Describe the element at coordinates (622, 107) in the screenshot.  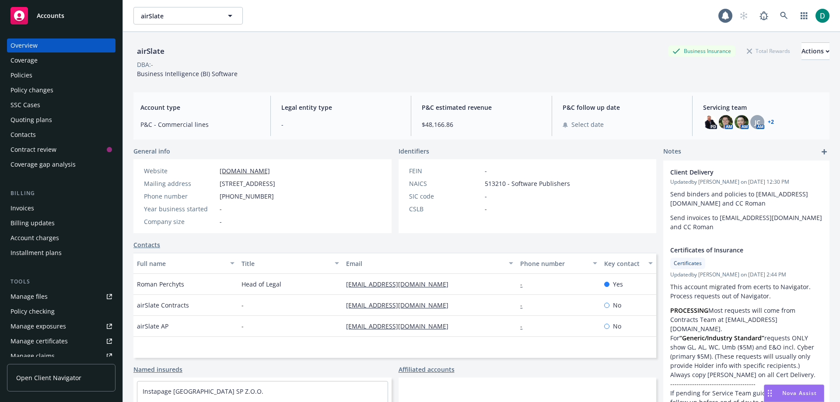
I see `span: P&C follow up date` at that location.